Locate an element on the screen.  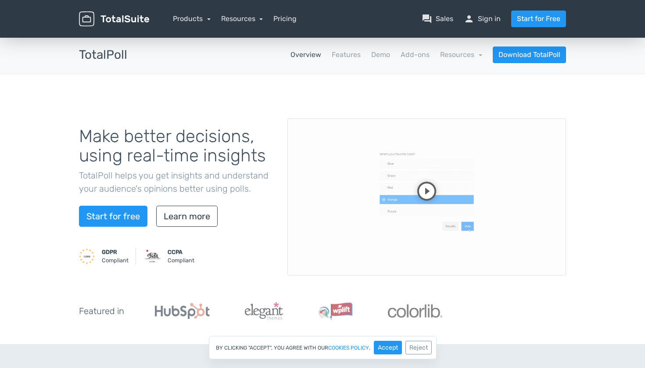
a: Download TotalPoll is located at coordinates (529, 55).